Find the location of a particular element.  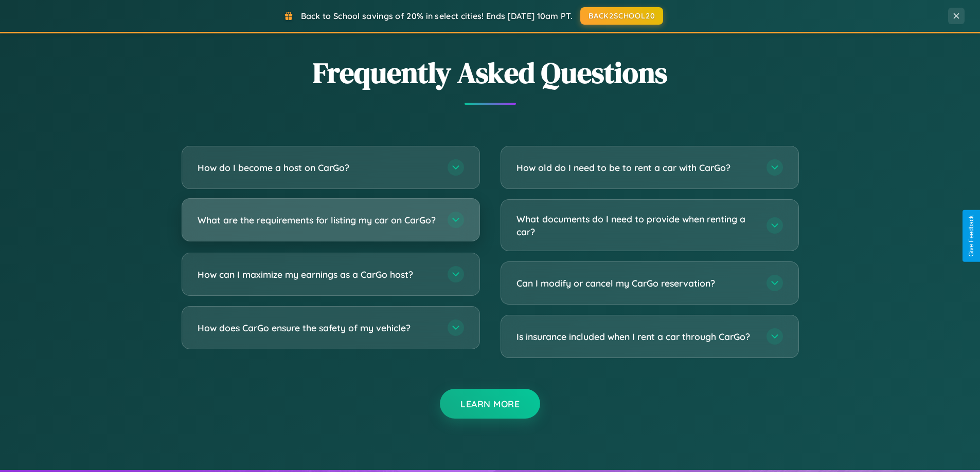

h3: Is insurance included when I rent a car through CarGo? is located at coordinates (636, 337).